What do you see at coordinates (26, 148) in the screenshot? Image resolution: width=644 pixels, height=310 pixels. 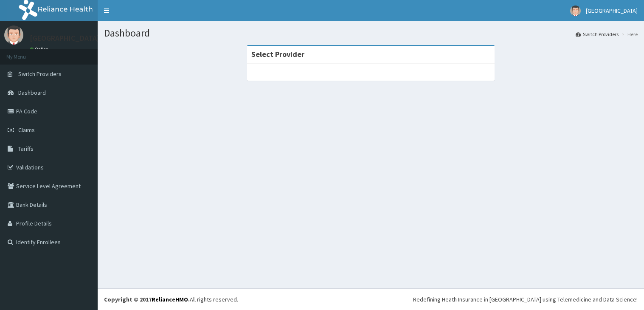 I see `span: Tariffs` at bounding box center [26, 148].